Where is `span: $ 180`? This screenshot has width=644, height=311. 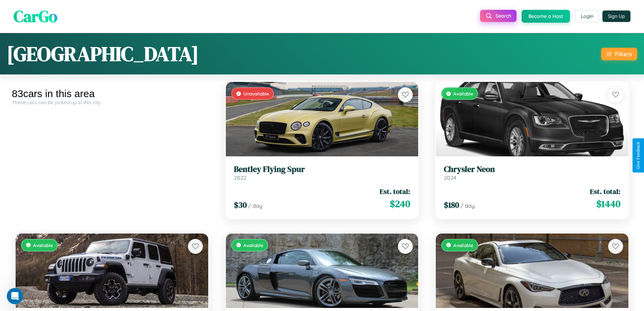
span: $ 180 is located at coordinates (452, 205).